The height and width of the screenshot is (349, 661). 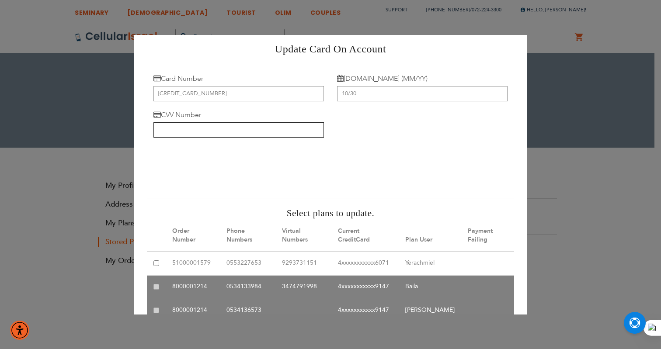 I want to click on div: Accessibility Menu, so click(x=20, y=330).